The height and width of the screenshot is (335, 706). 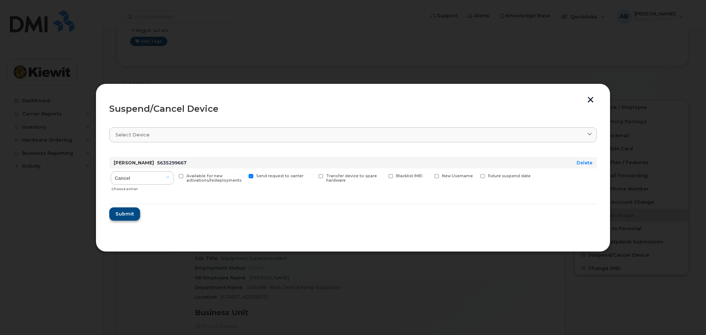 What do you see at coordinates (427, 176) in the screenshot?
I see `input: New Username` at bounding box center [427, 176].